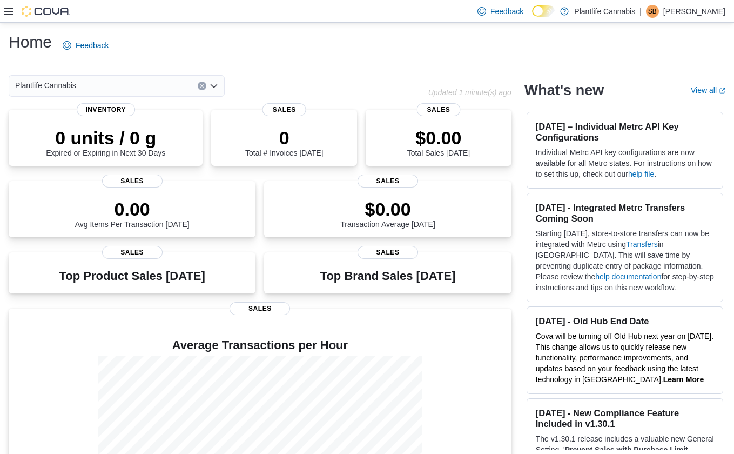 This screenshot has width=734, height=454. Describe the element at coordinates (642, 244) in the screenshot. I see `a: Transfers` at that location.